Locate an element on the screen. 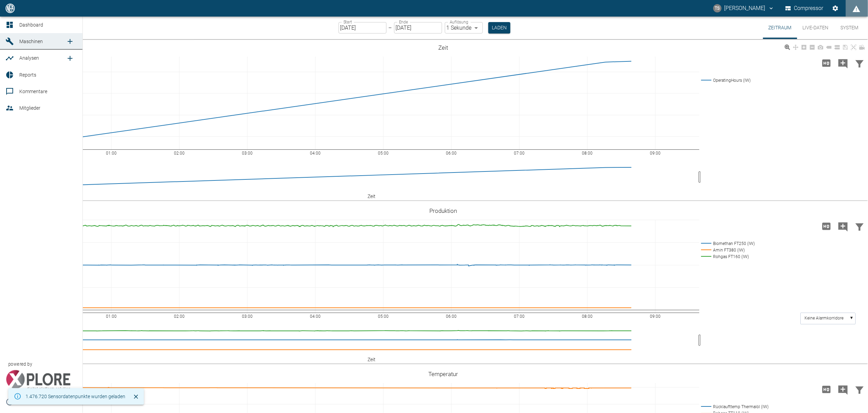  div: 1 Sekunde is located at coordinates (464, 28).